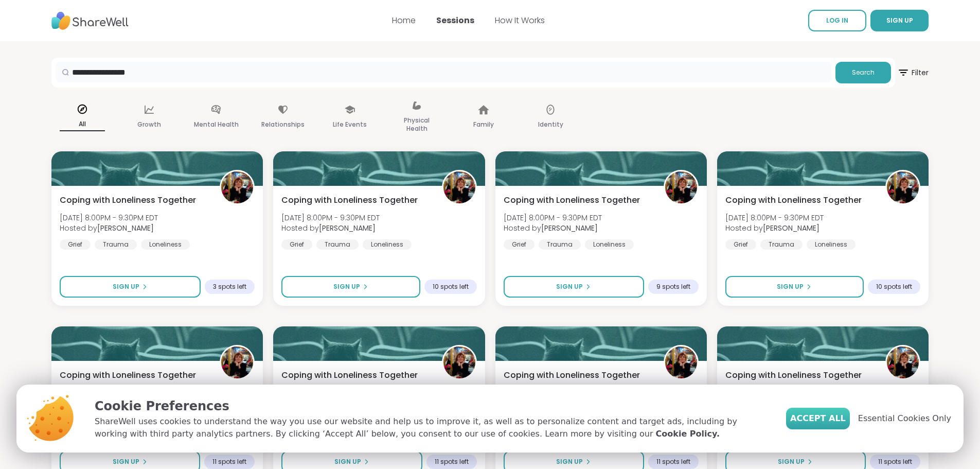 Image resolution: width=980 pixels, height=469 pixels. Describe the element at coordinates (899, 20) in the screenshot. I see `span: SIGN UP` at that location.